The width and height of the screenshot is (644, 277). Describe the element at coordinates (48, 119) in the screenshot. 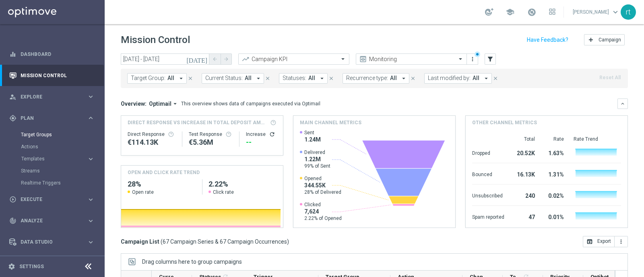

I see `div: Plan` at that location.